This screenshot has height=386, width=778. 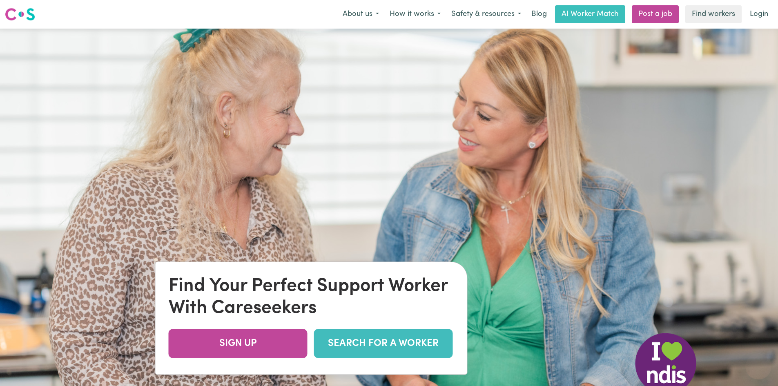 What do you see at coordinates (539, 14) in the screenshot?
I see `a: Blog` at bounding box center [539, 14].